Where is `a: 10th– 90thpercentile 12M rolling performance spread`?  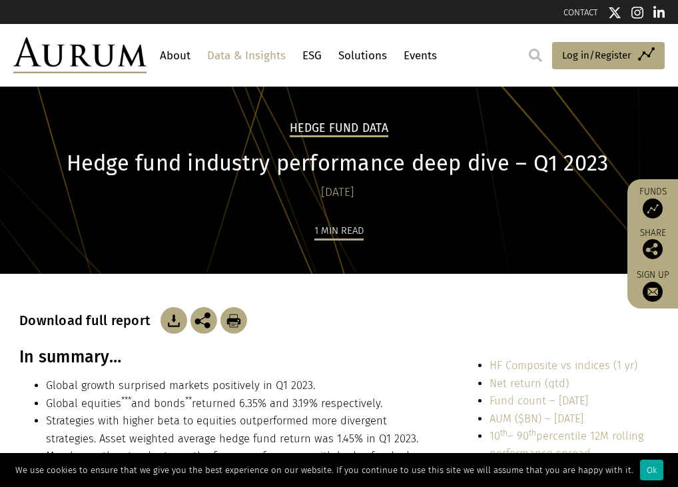 a: 10th– 90thpercentile 12M rolling performance spread is located at coordinates (566, 444).